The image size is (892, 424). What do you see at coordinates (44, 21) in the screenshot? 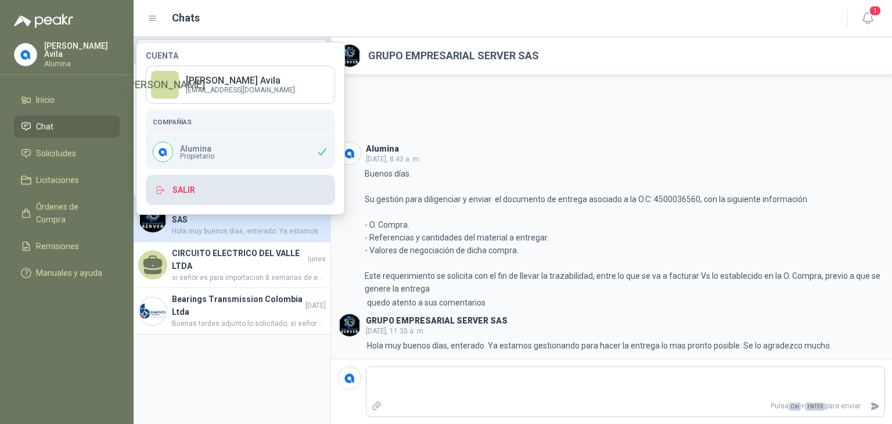
I see `img: Logo peakr` at bounding box center [44, 21].